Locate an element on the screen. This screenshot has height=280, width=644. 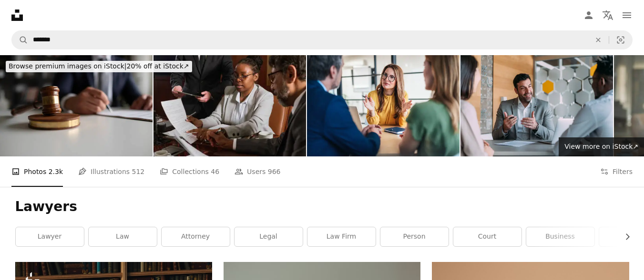
a: Illustrations 512 is located at coordinates (111, 172).